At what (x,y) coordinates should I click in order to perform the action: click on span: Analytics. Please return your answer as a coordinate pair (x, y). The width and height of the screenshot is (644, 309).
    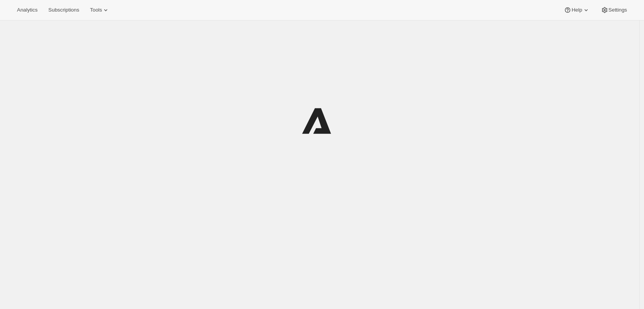
    Looking at the image, I should click on (27, 10).